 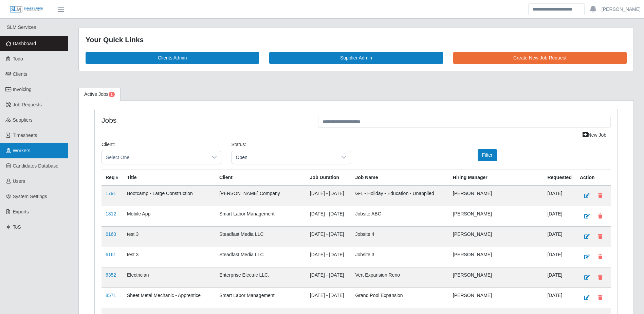 What do you see at coordinates (22, 150) in the screenshot?
I see `span: Workers` at bounding box center [22, 150].